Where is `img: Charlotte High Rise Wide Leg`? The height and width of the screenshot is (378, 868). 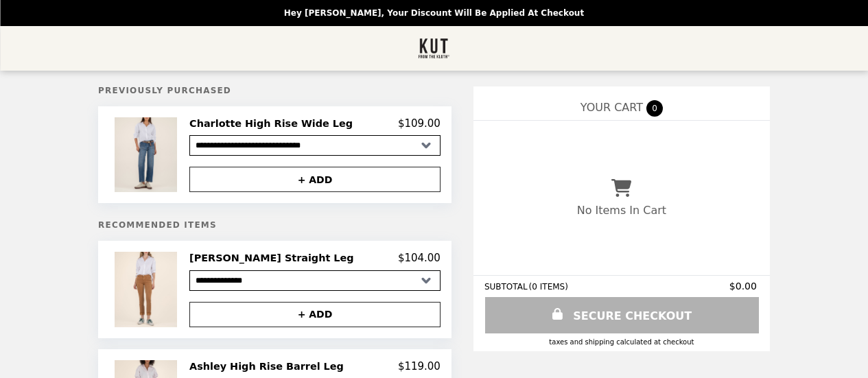 img: Charlotte High Rise Wide Leg is located at coordinates (148, 154).